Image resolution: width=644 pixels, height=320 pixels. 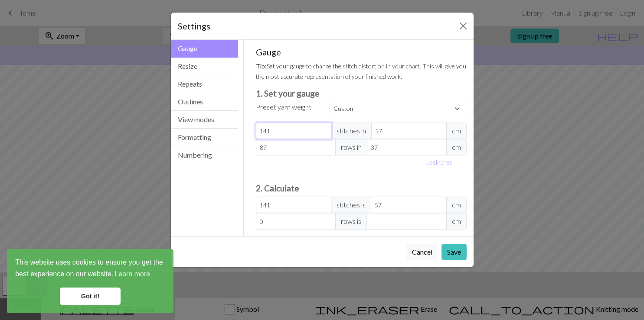 I want to click on label: Preset yarn weight, so click(x=283, y=107).